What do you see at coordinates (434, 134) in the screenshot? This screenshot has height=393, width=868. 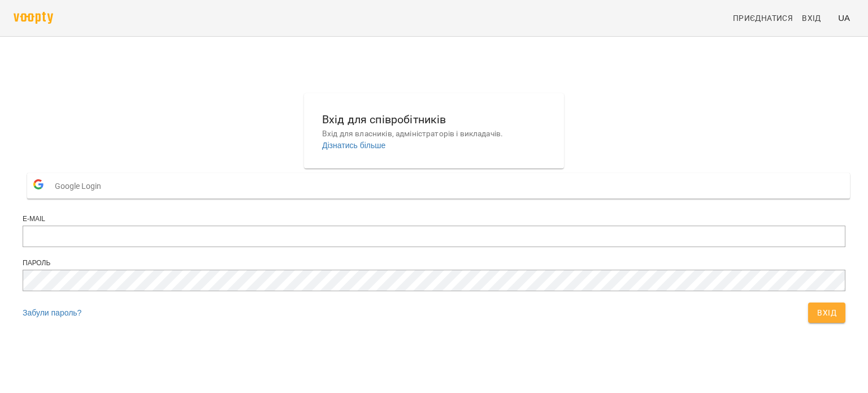 I see `p: Вхід для власників, адміністраторів і викладачів.` at bounding box center [434, 134].